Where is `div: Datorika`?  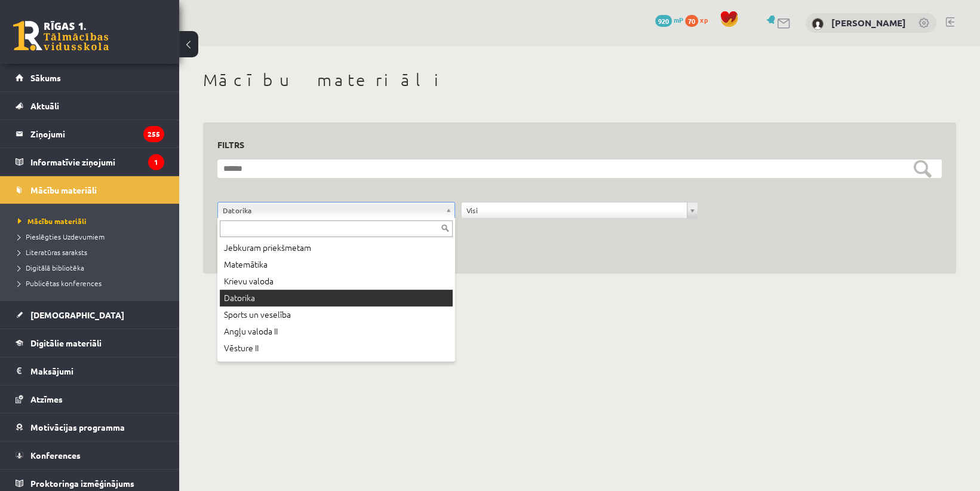 div: Datorika is located at coordinates (336, 298).